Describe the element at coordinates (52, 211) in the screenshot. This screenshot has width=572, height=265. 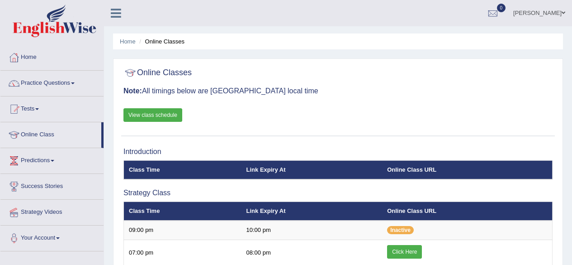
I see `a: Strategy Videos` at that location.